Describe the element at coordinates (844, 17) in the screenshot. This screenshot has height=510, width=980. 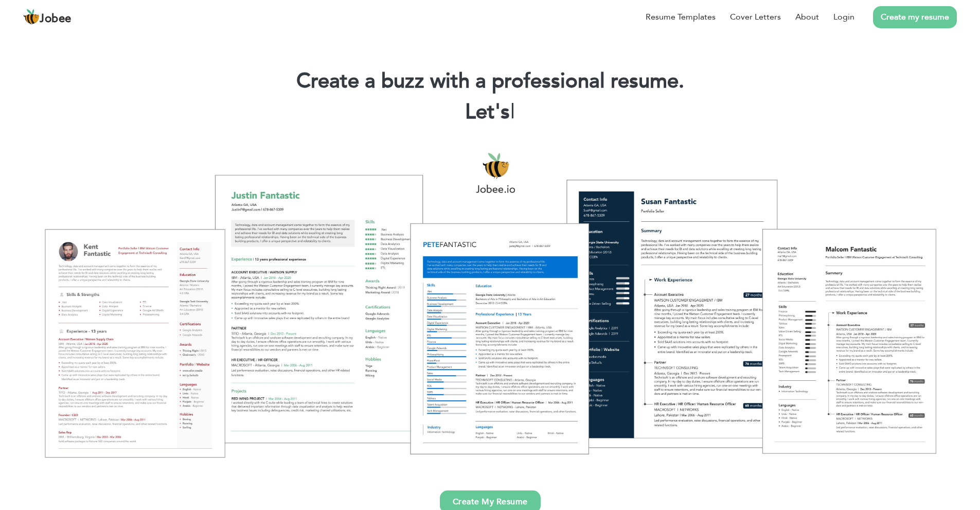
I see `a: Login` at that location.